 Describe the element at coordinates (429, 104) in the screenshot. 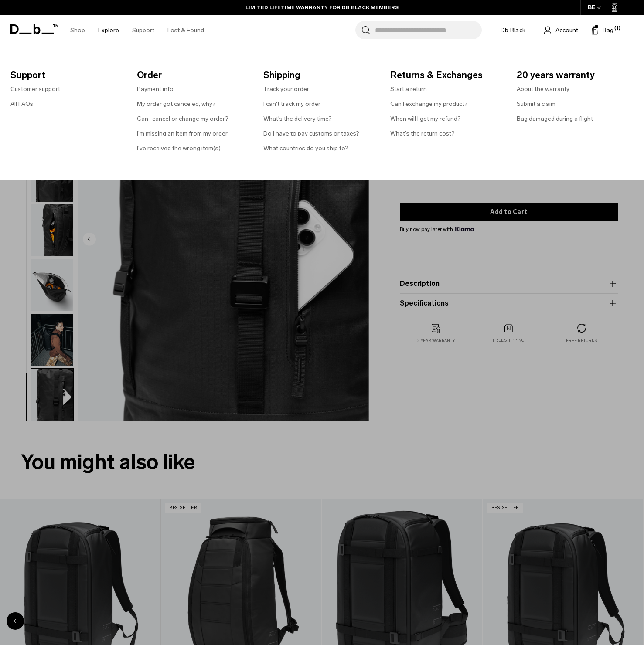

I see `a: Can I exchange my product?` at that location.